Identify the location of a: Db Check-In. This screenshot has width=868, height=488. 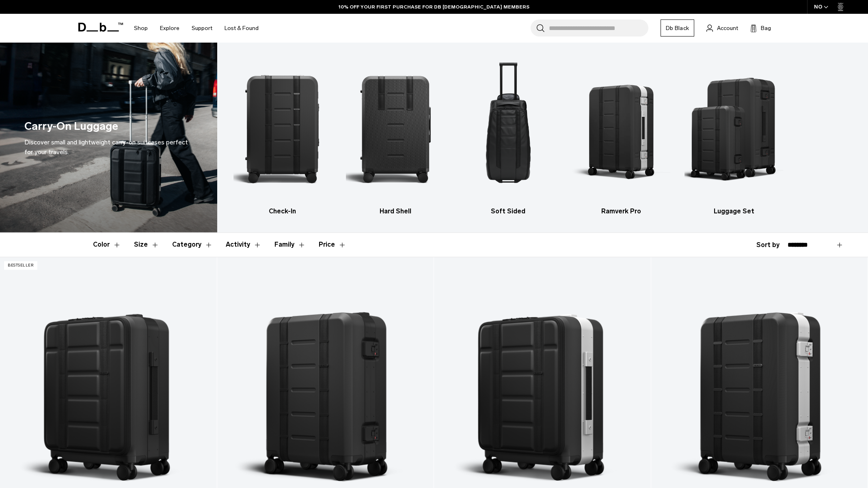
(283, 136).